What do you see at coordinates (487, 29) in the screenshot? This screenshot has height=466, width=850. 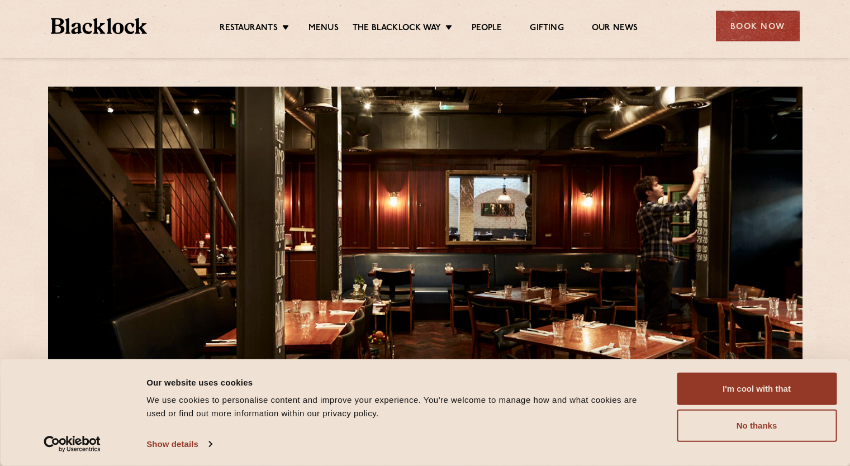 I see `a: People` at bounding box center [487, 29].